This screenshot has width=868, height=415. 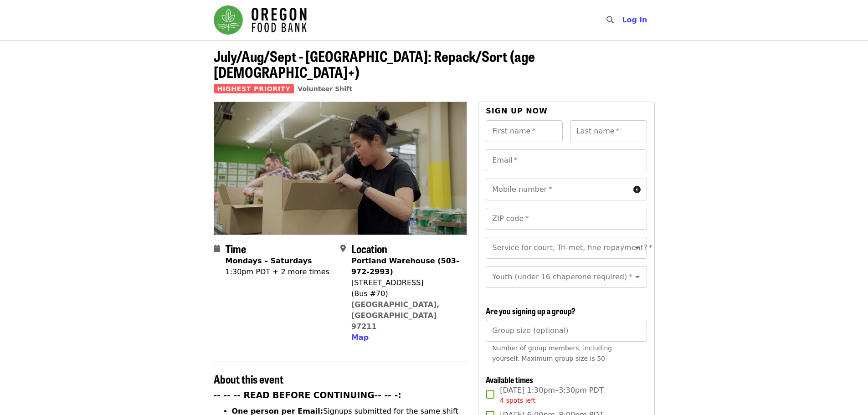 I want to click on a: Volunteer Shift, so click(x=325, y=89).